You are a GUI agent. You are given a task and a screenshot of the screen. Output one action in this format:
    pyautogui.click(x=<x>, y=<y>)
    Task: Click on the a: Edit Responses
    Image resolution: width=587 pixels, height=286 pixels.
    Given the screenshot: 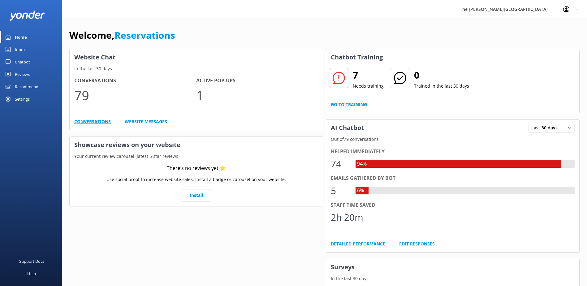 What is the action you would take?
    pyautogui.click(x=417, y=244)
    